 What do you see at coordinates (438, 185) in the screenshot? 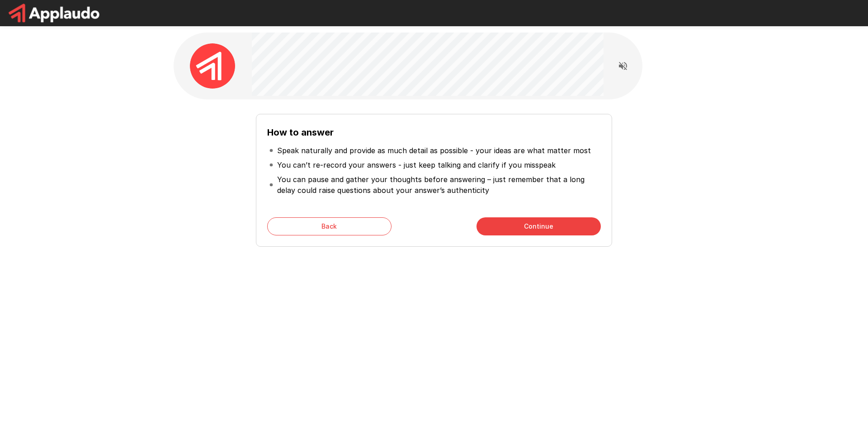
I see `p: You can pause and gather your thoughts before answering – just remember that a long delay could r...` at bounding box center [438, 185].